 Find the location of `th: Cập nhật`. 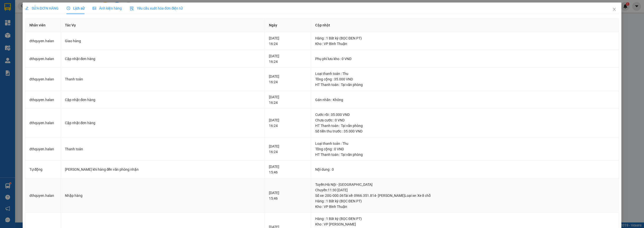

th: Cập nhật is located at coordinates (465, 25).